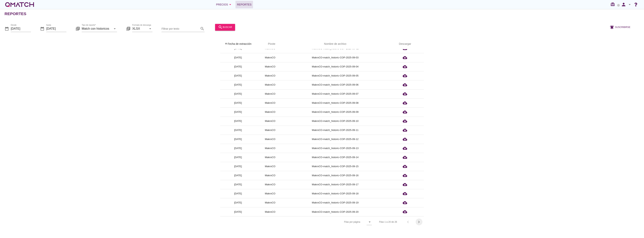 This screenshot has width=644, height=238. What do you see at coordinates (335, 212) in the screenshot?
I see `td: MakroCO-match_historic-COP-2025-09-20` at bounding box center [335, 212].